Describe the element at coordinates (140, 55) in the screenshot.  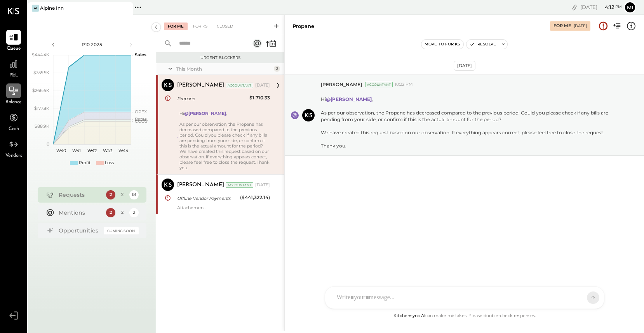
I see `text: Sales` at that location.